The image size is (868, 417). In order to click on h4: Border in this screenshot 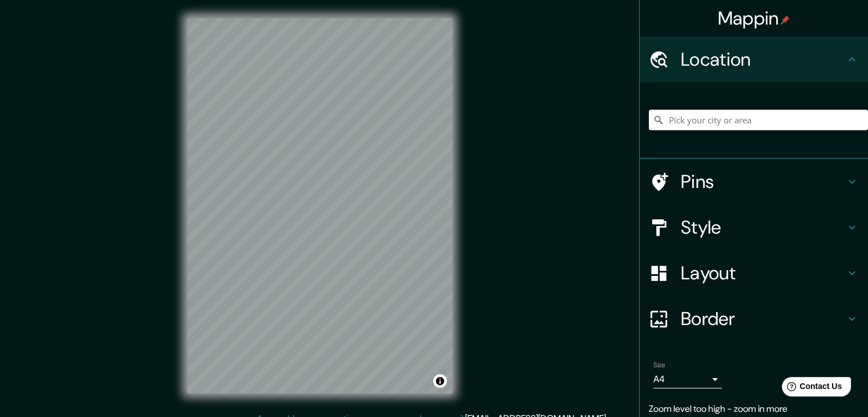, I will do `click(762, 319)`.